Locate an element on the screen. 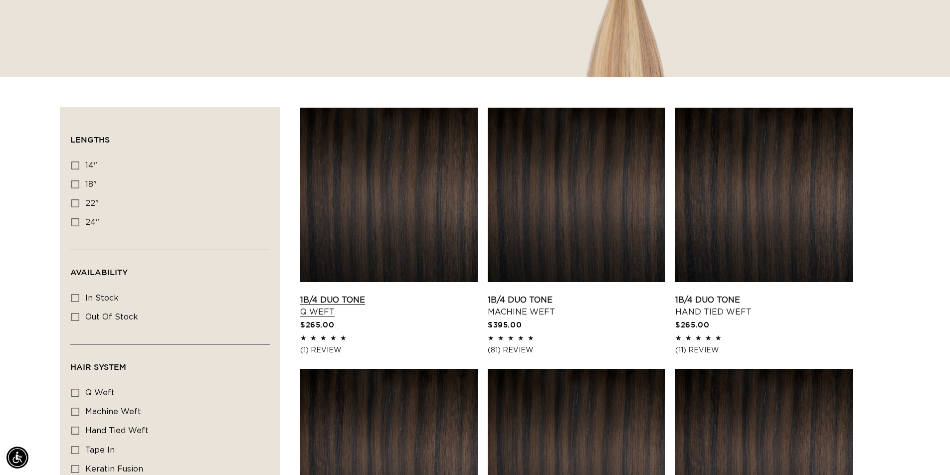  span: Out of stock is located at coordinates (112, 317).